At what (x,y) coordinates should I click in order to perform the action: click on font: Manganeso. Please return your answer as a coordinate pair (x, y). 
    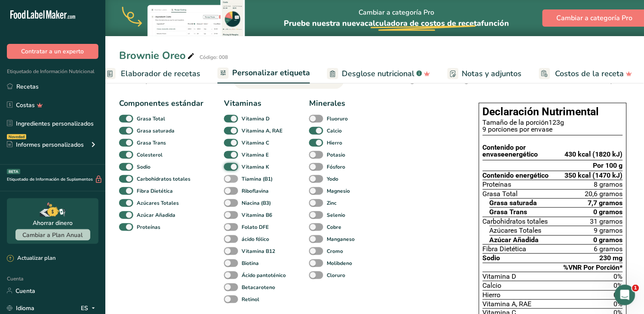
    Looking at the image, I should click on (340, 239).